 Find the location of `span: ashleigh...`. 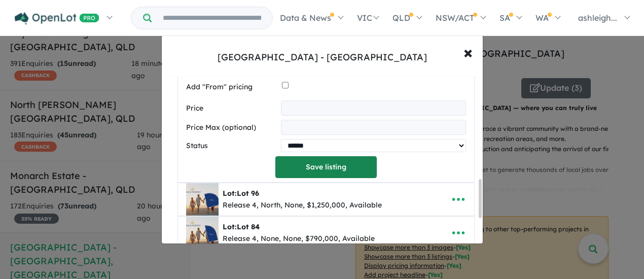

span: ashleigh... is located at coordinates (597, 18).